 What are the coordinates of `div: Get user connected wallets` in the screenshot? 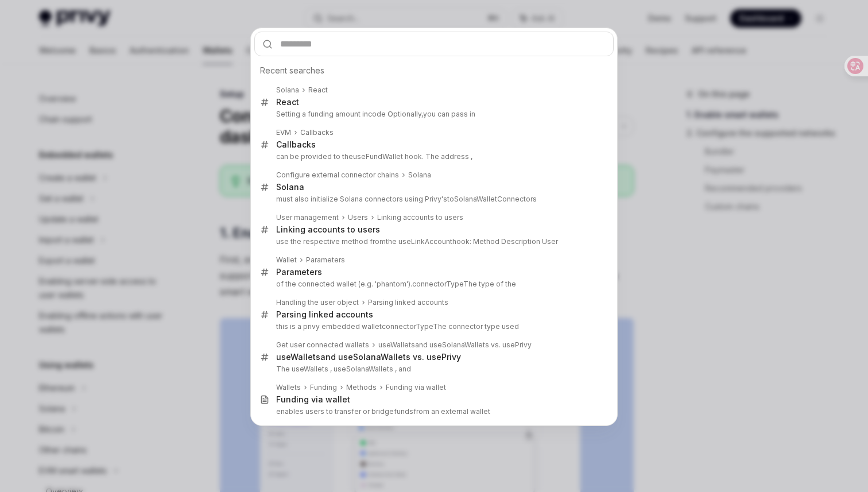 It's located at (322, 345).